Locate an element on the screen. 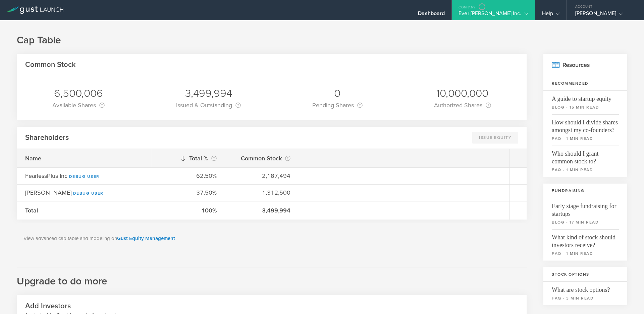  span: What kind of stock should investors receive? is located at coordinates (585, 239).